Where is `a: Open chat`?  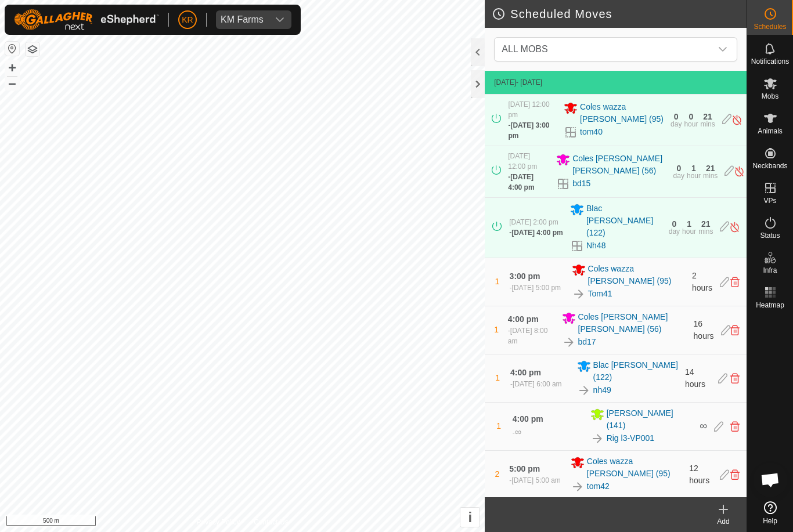
a: Open chat is located at coordinates (770, 480).